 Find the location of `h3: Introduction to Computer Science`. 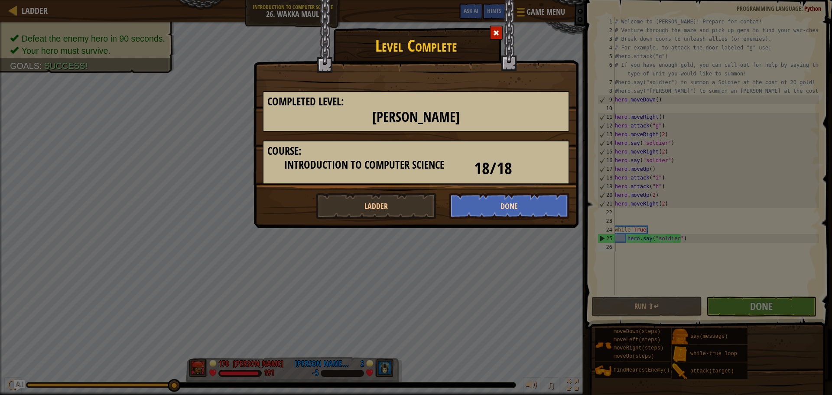

h3: Introduction to Computer Science is located at coordinates (364, 165).